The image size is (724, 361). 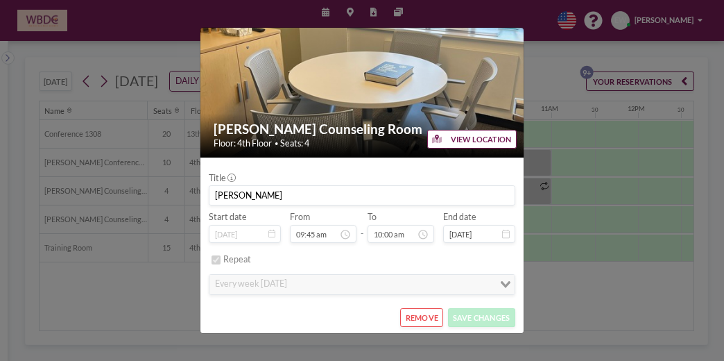 What do you see at coordinates (391, 284) in the screenshot?
I see `input: Search for option` at bounding box center [391, 284].